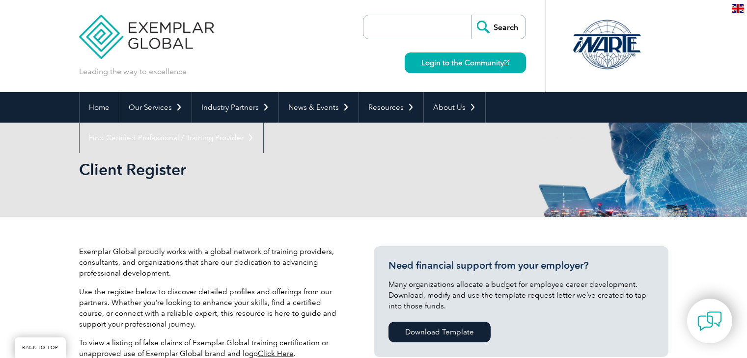 The width and height of the screenshot is (747, 358). Describe the element at coordinates (319, 107) in the screenshot. I see `a: News & Events` at that location.